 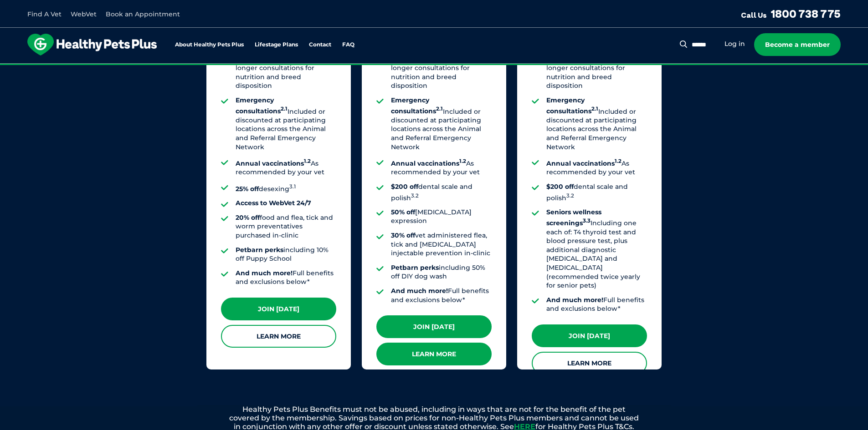 What do you see at coordinates (596, 249) in the screenshot?
I see `li: Including one each of: T4 thyroid test and blood pressure test, plus additional diagnostic [MEDIC...` at bounding box center [596, 249].